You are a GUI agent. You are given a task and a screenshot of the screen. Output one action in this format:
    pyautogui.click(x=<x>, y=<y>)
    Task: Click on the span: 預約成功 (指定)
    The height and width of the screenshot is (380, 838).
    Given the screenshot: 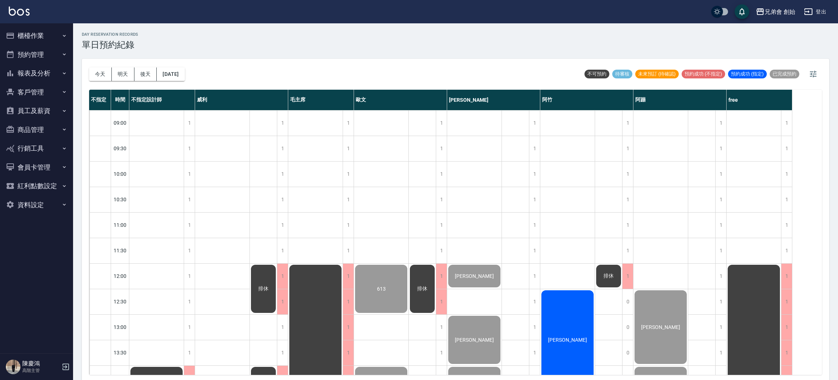 What is the action you would take?
    pyautogui.click(x=747, y=74)
    